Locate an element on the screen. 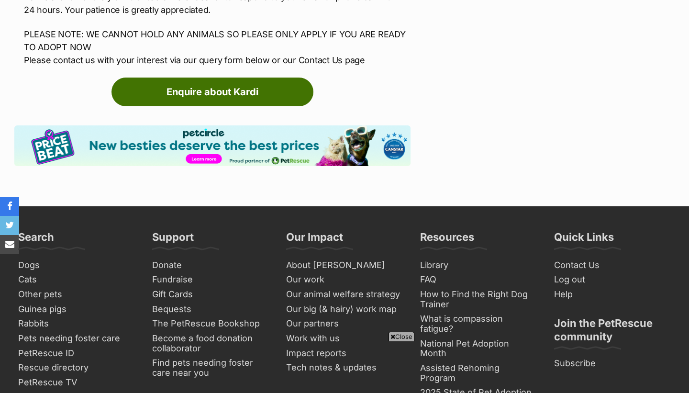 The width and height of the screenshot is (689, 393). a: Dogs is located at coordinates (77, 265).